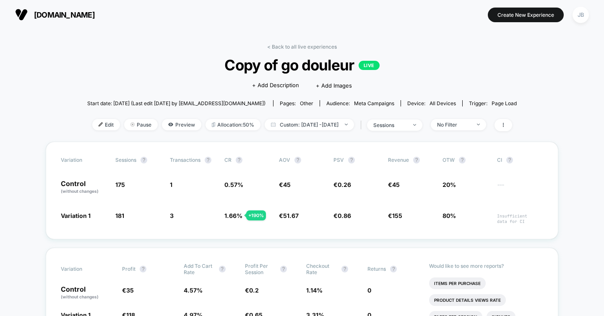  I want to click on span: + Add Description, so click(275, 86).